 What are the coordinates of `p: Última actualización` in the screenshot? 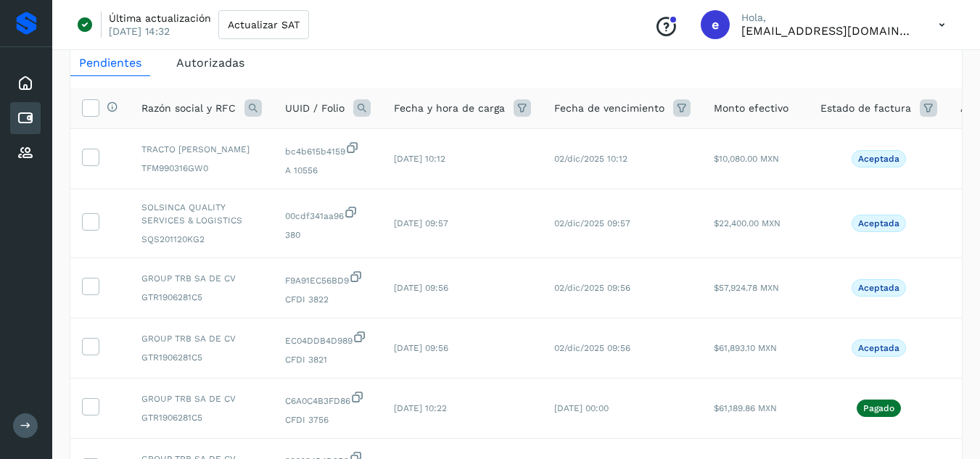 It's located at (160, 18).